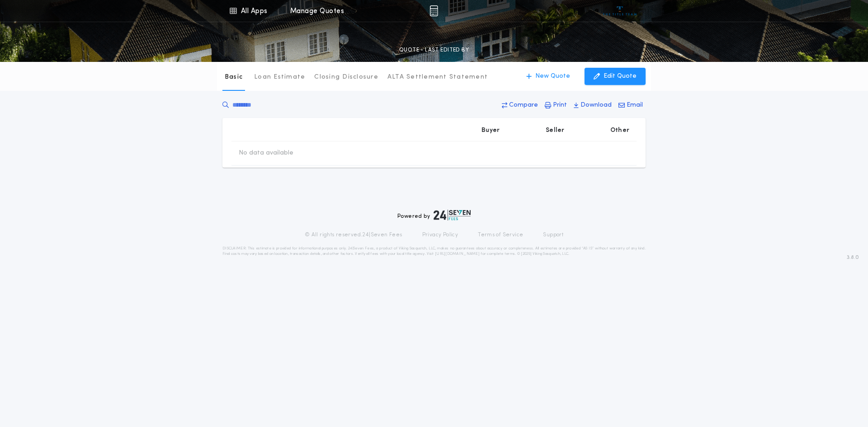  I want to click on p: Basic, so click(234, 77).